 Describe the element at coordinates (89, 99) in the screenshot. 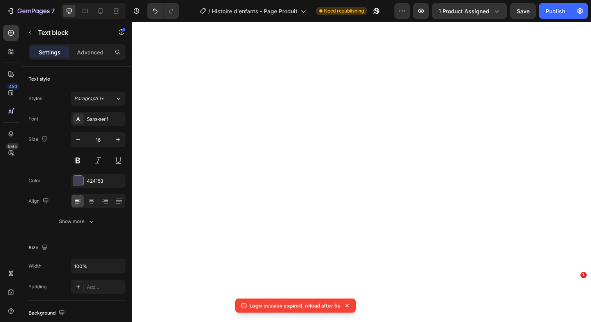

I see `span: Paragraph 1*` at that location.